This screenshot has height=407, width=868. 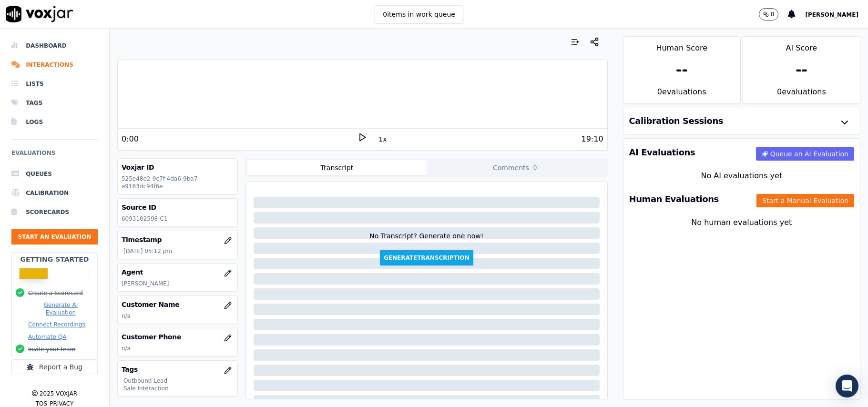 What do you see at coordinates (52, 349) in the screenshot?
I see `button: Invite your team` at bounding box center [52, 349].